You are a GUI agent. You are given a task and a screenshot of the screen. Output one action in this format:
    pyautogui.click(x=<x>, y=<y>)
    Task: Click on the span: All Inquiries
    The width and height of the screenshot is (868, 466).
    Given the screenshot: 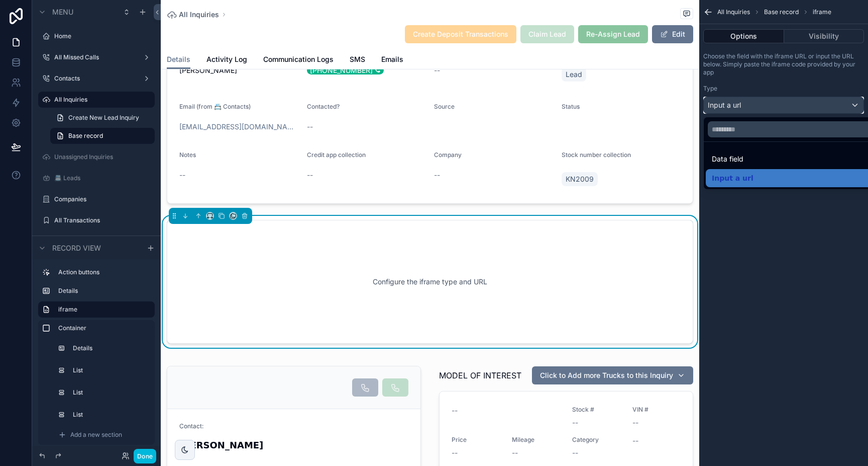 What is the action you would take?
    pyautogui.click(x=199, y=14)
    